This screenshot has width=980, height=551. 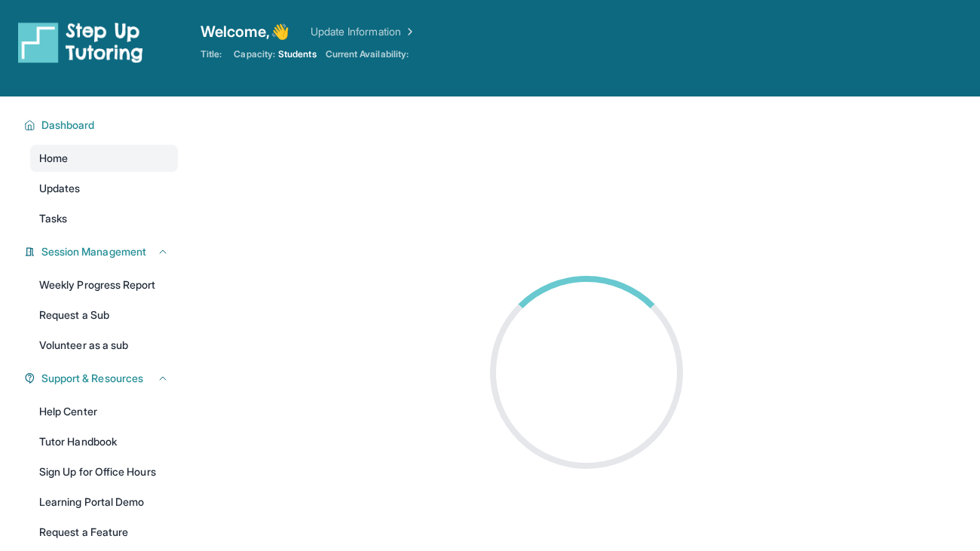 What do you see at coordinates (104, 188) in the screenshot?
I see `a: Updates` at bounding box center [104, 188].